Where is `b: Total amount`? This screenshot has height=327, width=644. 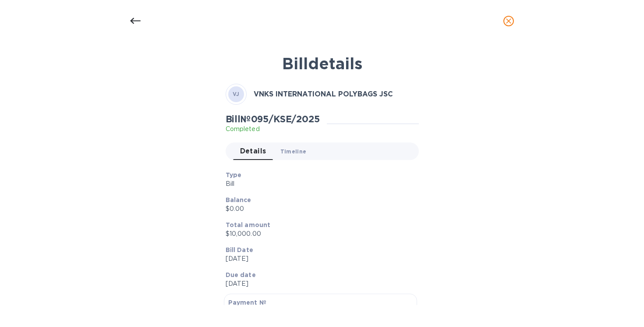 b: Total amount is located at coordinates (248, 225).